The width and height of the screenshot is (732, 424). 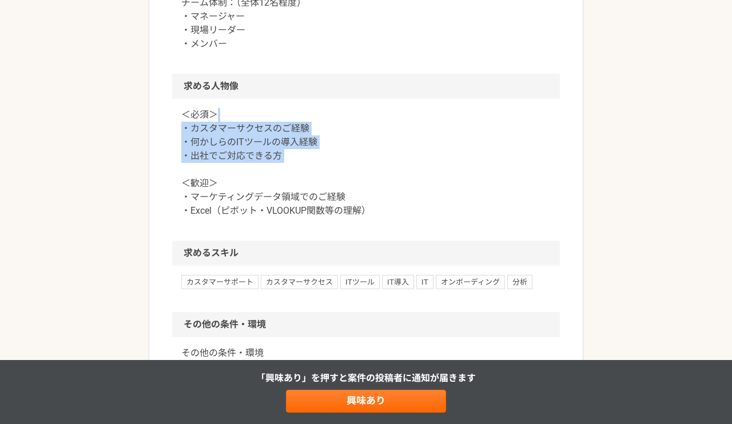 I want to click on span: 分析, so click(x=520, y=282).